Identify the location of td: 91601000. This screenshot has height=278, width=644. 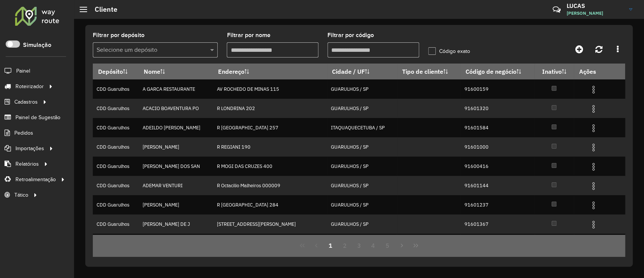
(498, 146).